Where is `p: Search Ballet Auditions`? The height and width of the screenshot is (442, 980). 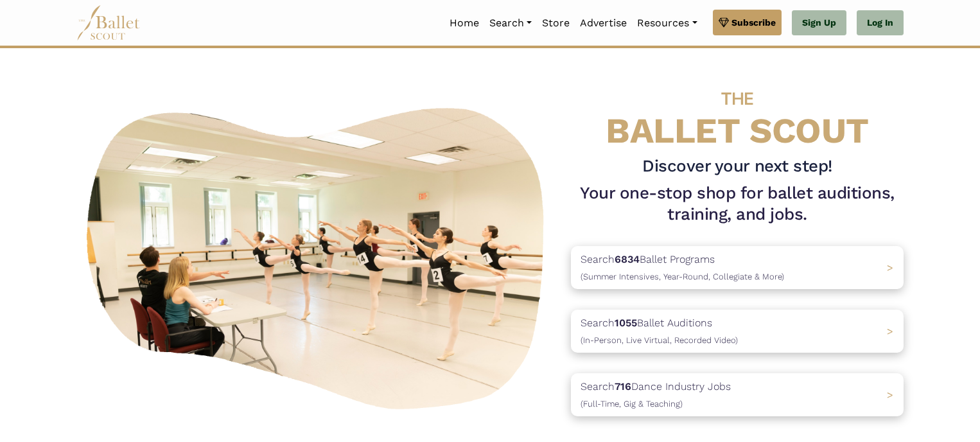
p: Search Ballet Auditions is located at coordinates (659, 331).